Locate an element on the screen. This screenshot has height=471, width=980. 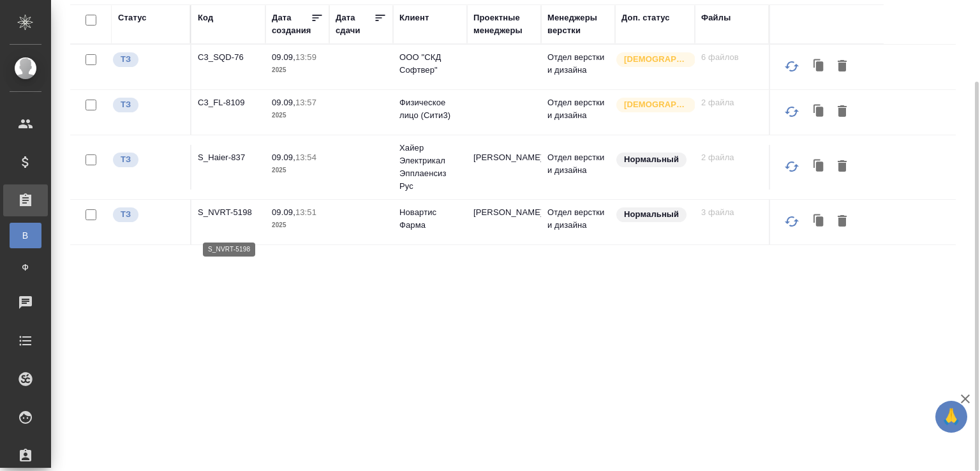
p: 13:51 is located at coordinates (306, 212).